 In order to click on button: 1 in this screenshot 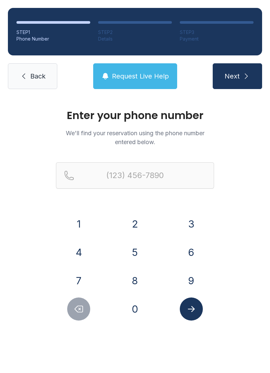, I will do `click(79, 224)`.